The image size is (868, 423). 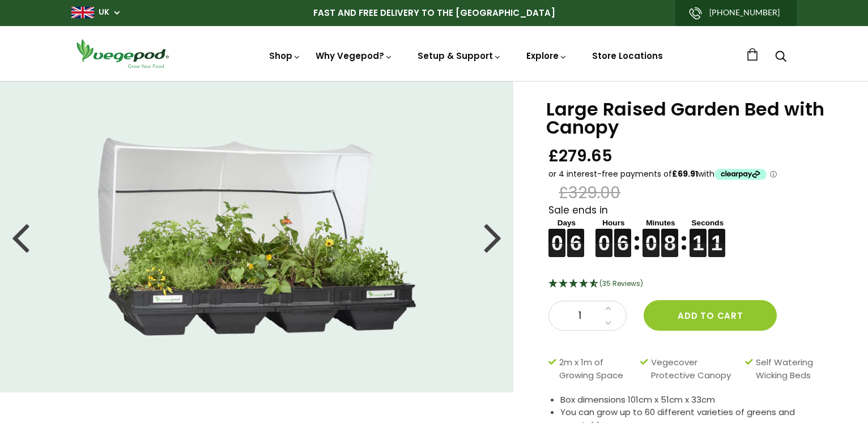 I want to click on span: Vegecover Protective Canopy, so click(x=695, y=369).